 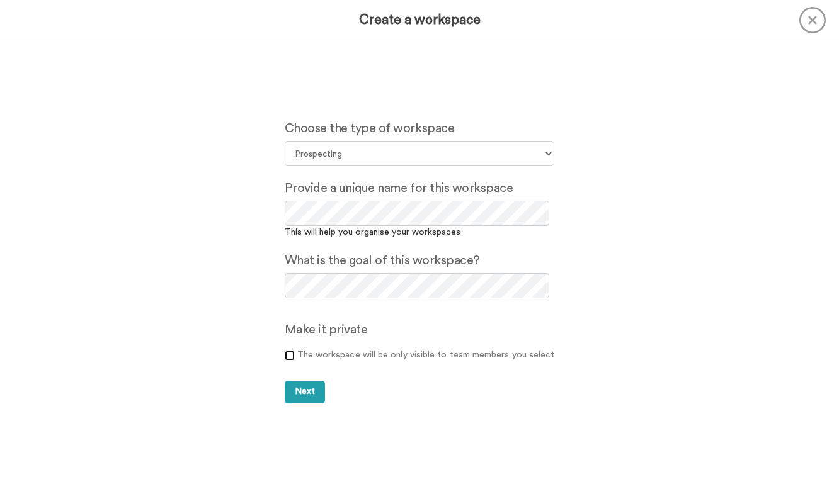 What do you see at coordinates (420, 232) in the screenshot?
I see `div: This will help you organise your workspaces` at bounding box center [420, 232].